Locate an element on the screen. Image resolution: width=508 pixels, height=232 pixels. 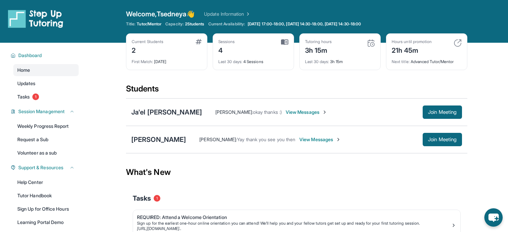
div: Sessions is located at coordinates (227, 42).